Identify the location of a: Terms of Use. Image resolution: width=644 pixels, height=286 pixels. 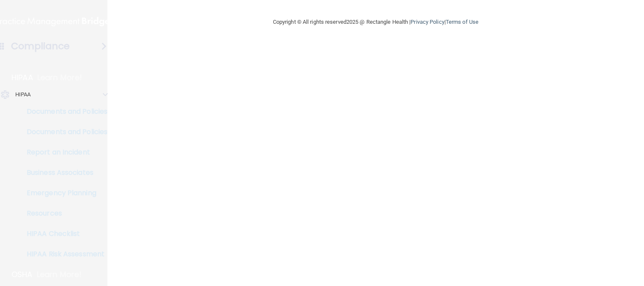
(462, 22).